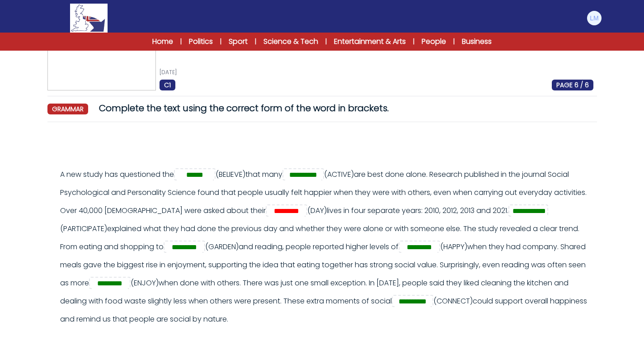 The height and width of the screenshot is (341, 644). Describe the element at coordinates (244, 108) in the screenshot. I see `span: Complete the text using the correct form of the word in brackets.` at that location.